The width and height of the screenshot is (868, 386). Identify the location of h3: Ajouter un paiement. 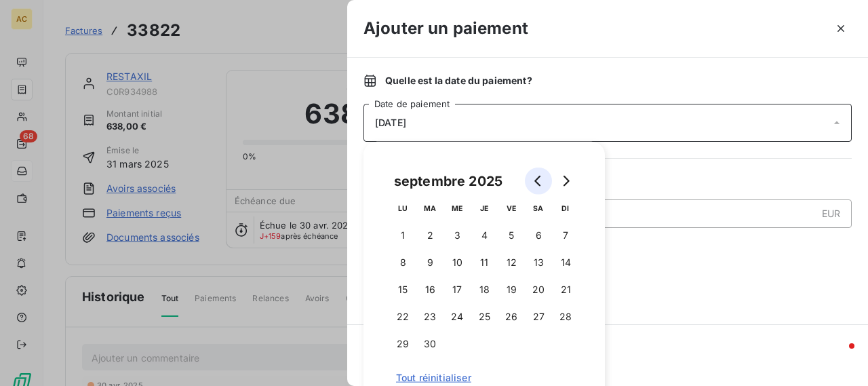
(446, 29).